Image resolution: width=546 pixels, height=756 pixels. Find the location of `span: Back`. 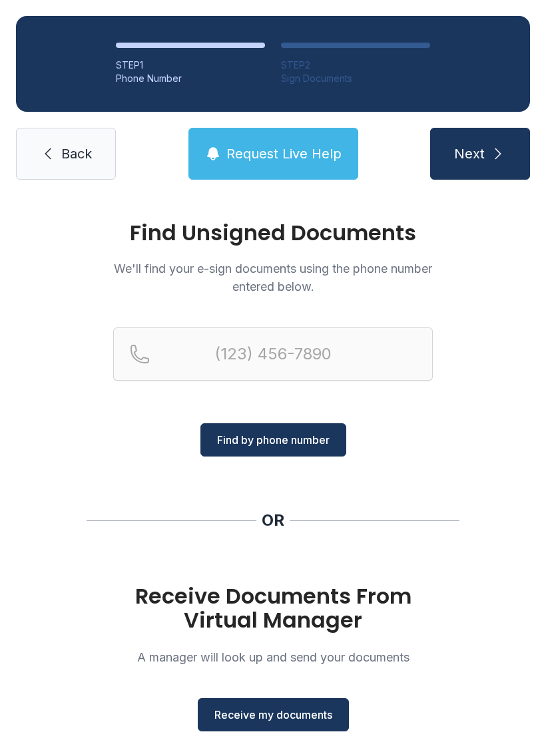

span: Back is located at coordinates (77, 154).